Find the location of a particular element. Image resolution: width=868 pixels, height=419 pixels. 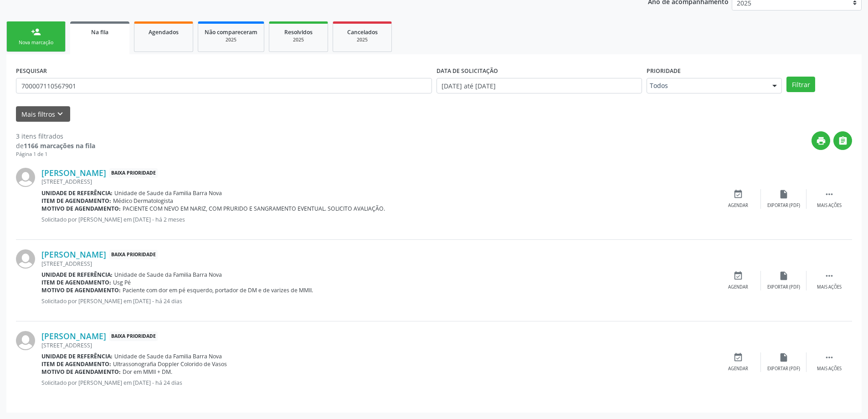

span: Usg Pé is located at coordinates (122, 282).